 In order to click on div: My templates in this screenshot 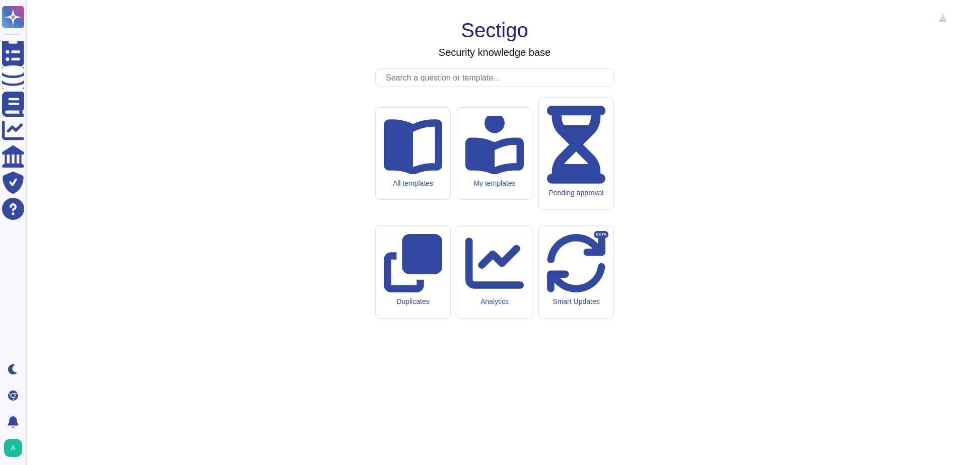, I will do `click(494, 183)`.